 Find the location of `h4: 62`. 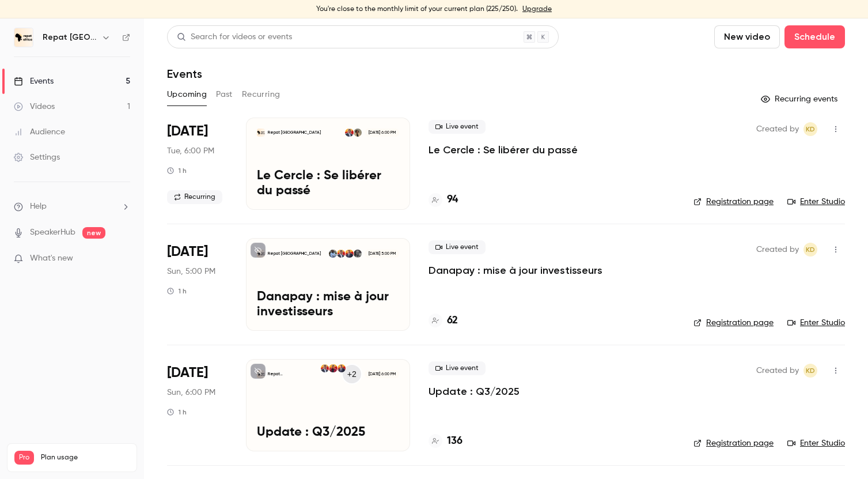

h4: 62 is located at coordinates (452, 321).